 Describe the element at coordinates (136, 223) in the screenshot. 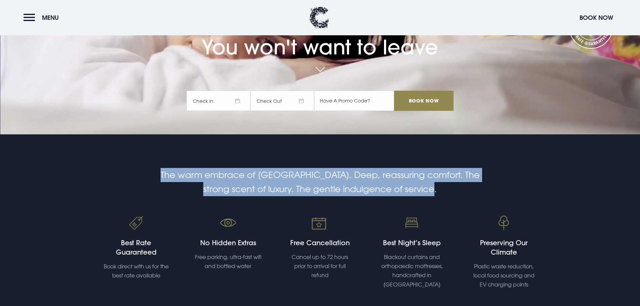

I see `img: Best rate guaranteed` at that location.